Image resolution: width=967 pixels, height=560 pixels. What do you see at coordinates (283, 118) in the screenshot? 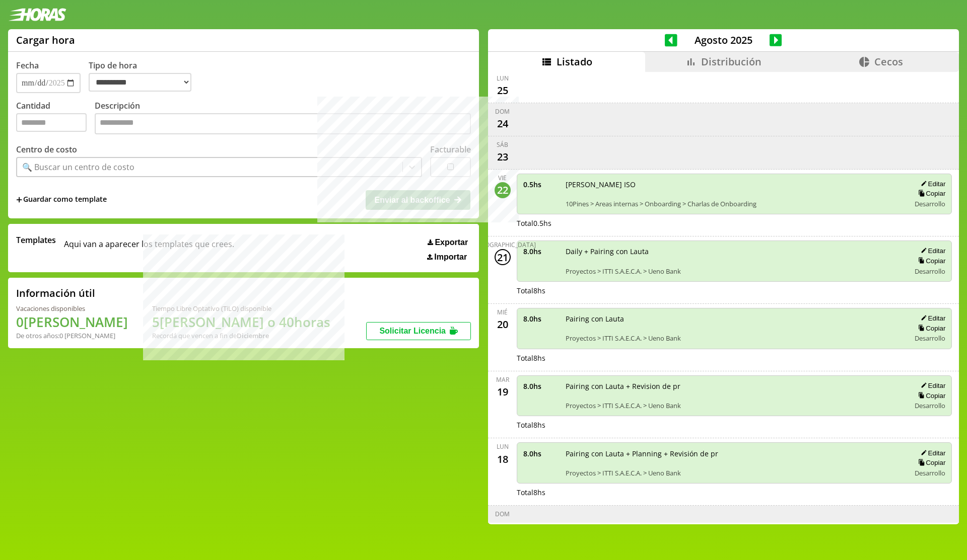
I see `label: Descripción` at bounding box center [283, 118].